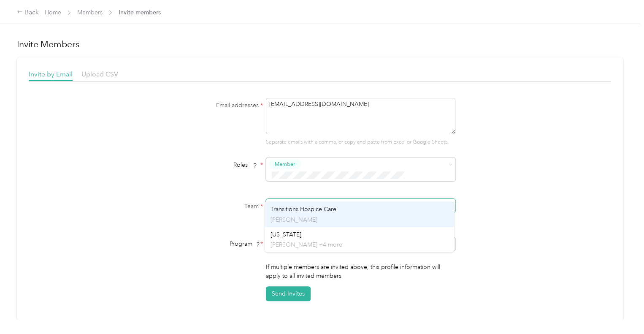  I want to click on span: Invite by Email, so click(51, 74).